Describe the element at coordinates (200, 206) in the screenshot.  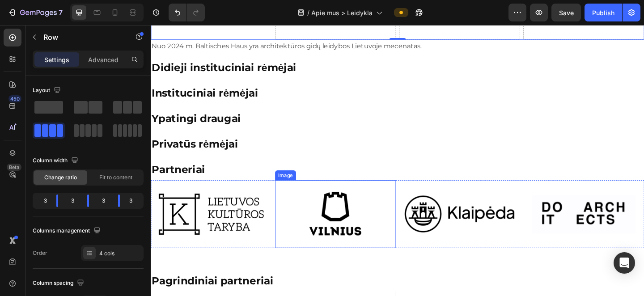
I see `img: gempages_550184124753642573-046c8dd4-7a54-457c-97e1-4eee7f691ba3.png` at that location.